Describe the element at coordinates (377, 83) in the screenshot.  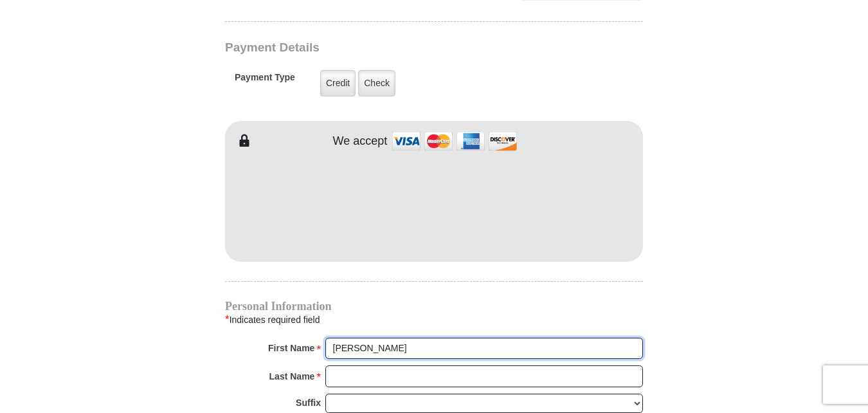
I see `label: Check` at that location.